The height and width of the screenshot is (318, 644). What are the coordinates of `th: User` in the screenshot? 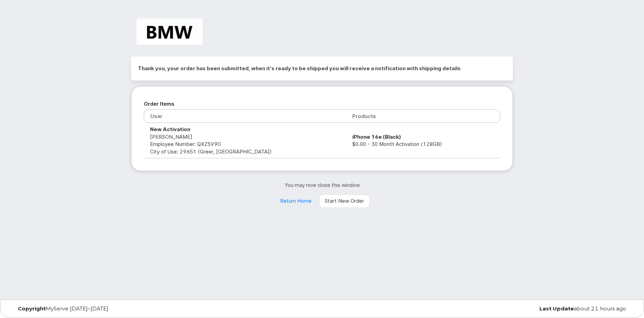 It's located at (245, 116).